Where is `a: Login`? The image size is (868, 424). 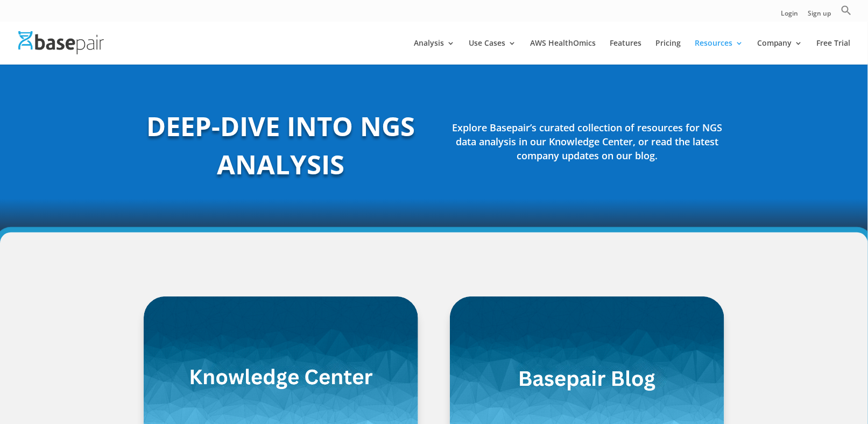 a: Login is located at coordinates (790, 16).